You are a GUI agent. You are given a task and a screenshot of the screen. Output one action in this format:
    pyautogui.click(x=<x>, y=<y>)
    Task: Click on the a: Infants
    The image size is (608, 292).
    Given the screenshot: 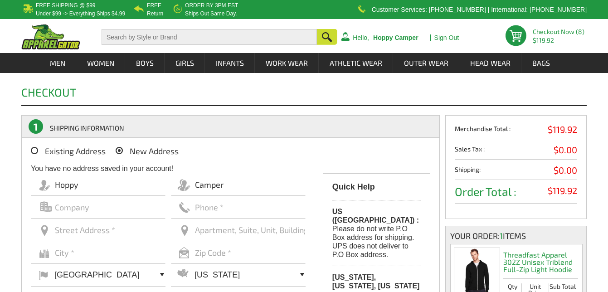 What is the action you would take?
    pyautogui.click(x=230, y=63)
    